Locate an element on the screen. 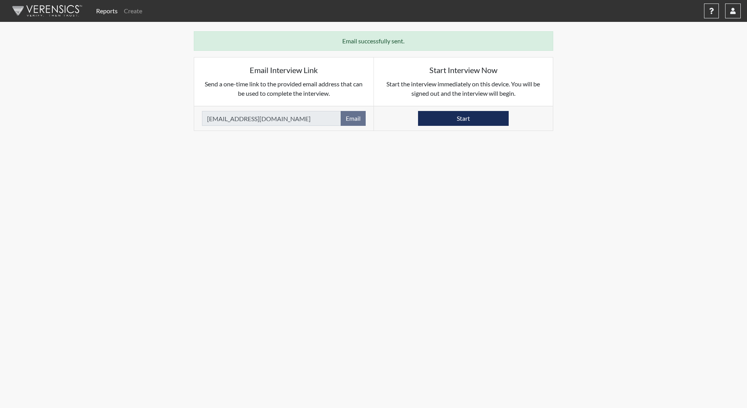 This screenshot has height=408, width=747. h5: Email Interview Link is located at coordinates (284, 70).